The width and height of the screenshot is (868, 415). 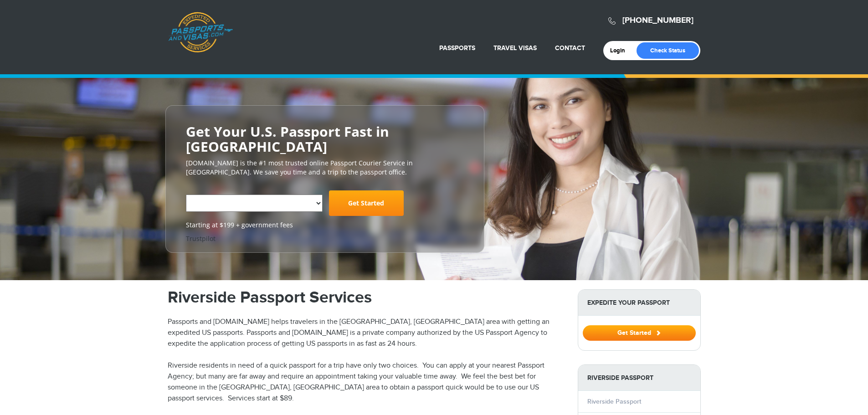 I want to click on h1: Riverside Passport Services, so click(x=366, y=297).